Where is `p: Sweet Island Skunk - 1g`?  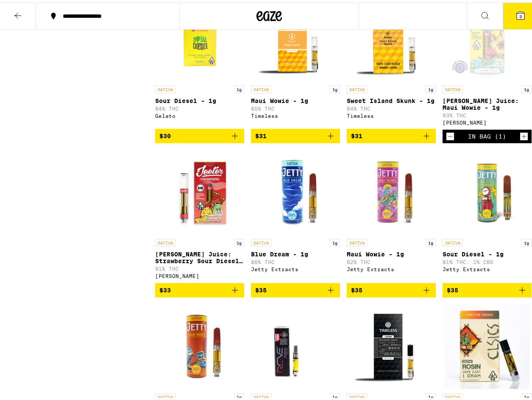 p: Sweet Island Skunk - 1g is located at coordinates (392, 98).